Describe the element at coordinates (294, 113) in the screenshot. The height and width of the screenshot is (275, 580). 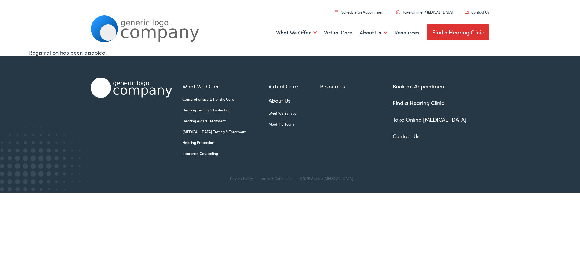
I see `a: What We Believe` at that location.